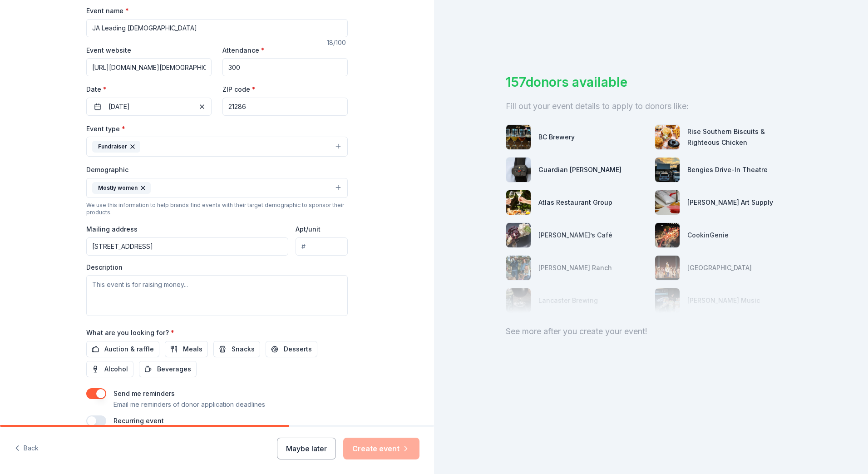 The height and width of the screenshot is (474, 868). Describe the element at coordinates (337, 43) in the screenshot. I see `div: 18 /100` at that location.